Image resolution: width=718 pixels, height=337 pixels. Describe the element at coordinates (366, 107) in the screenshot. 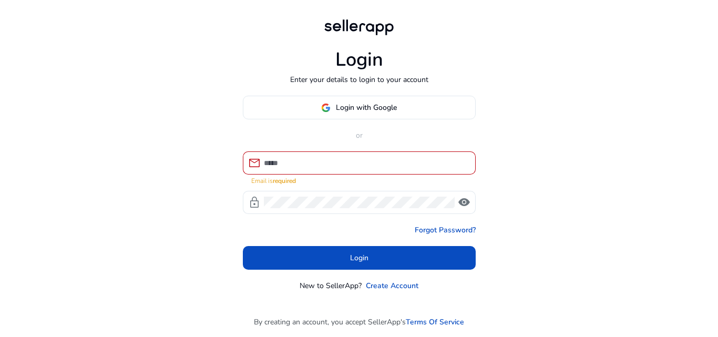

I see `span: Login with Google` at that location.